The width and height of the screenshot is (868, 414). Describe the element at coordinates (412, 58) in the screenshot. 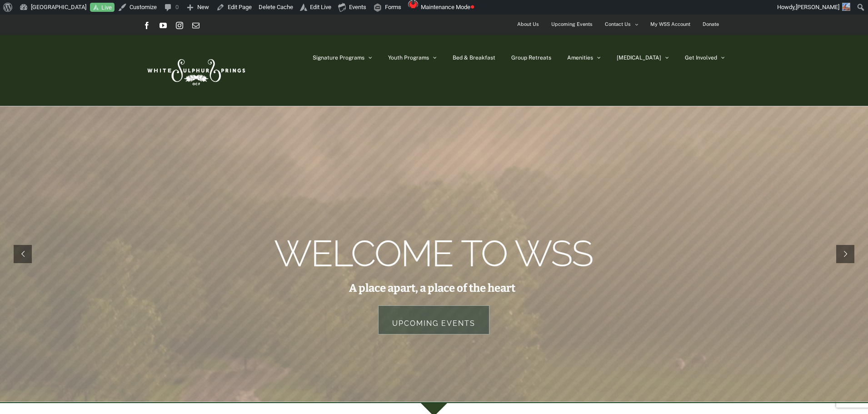

I see `a: Youth Programs` at that location.